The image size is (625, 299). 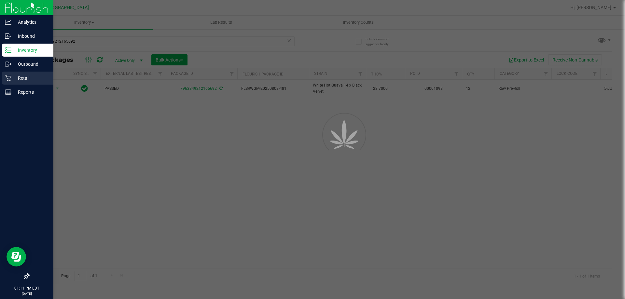 I want to click on p: Inbound, so click(x=31, y=36).